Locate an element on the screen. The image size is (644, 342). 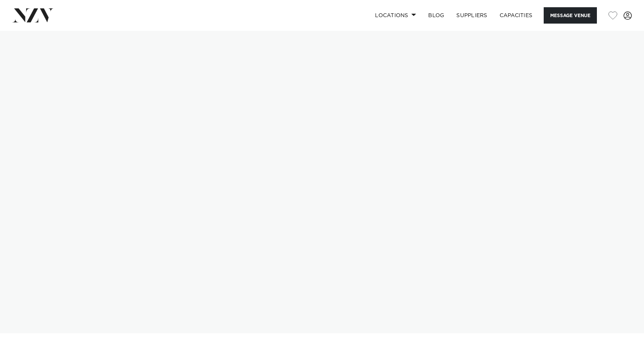
a: BLOG is located at coordinates (436, 15).